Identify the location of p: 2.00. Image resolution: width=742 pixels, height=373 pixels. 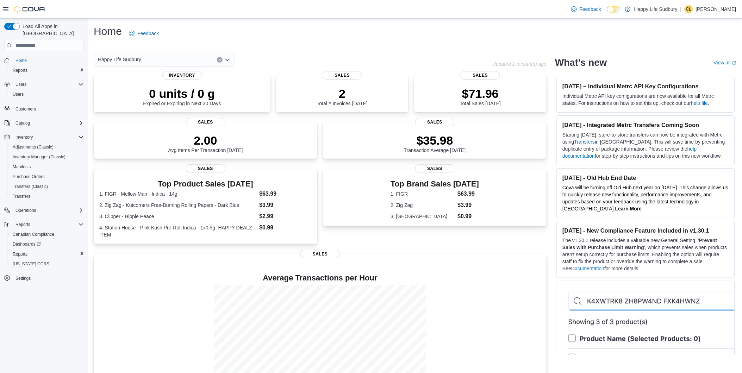
(206, 141).